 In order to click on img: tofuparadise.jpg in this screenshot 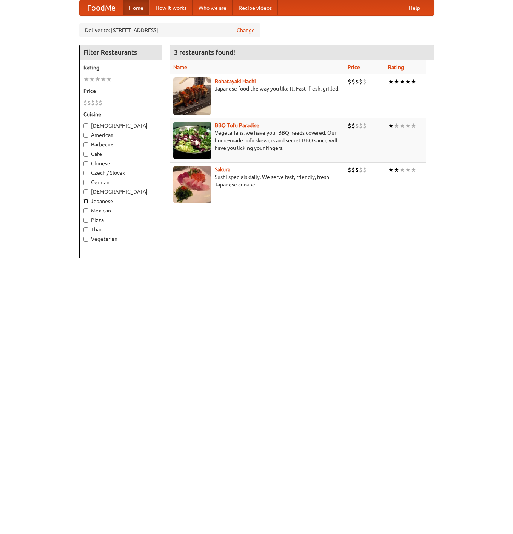, I will do `click(192, 140)`.